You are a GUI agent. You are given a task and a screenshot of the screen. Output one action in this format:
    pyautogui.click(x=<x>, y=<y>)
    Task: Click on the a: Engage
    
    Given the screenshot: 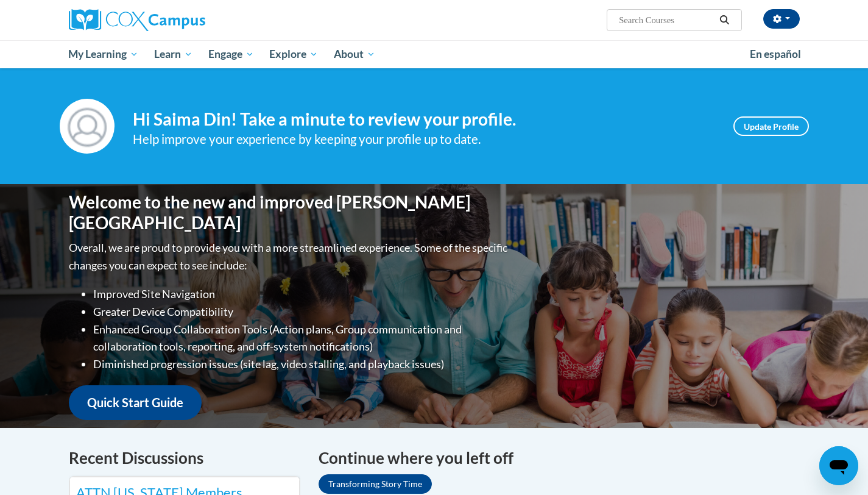 What is the action you would take?
    pyautogui.click(x=231, y=54)
    